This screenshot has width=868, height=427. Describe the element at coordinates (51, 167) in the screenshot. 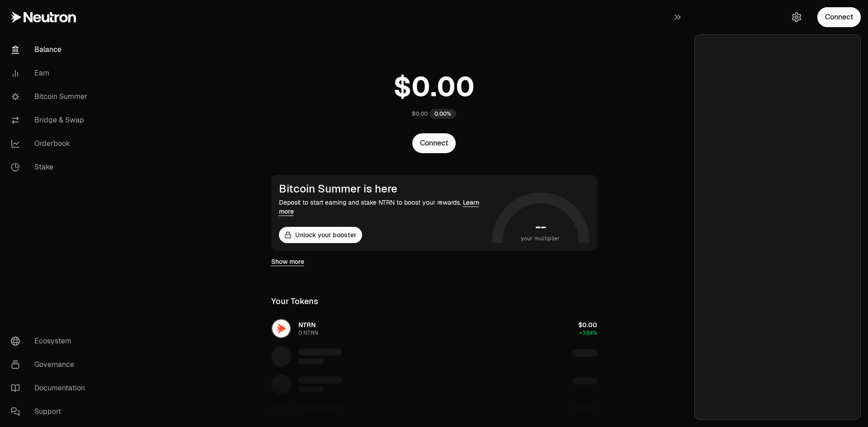

I see `a: Stake` at that location.